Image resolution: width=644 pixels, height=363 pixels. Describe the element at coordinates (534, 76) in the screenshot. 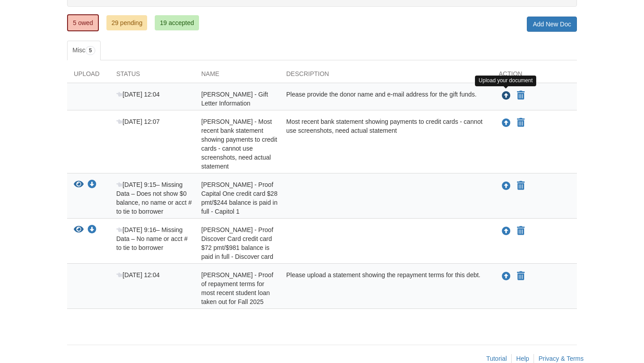

I see `div: Action` at that location.